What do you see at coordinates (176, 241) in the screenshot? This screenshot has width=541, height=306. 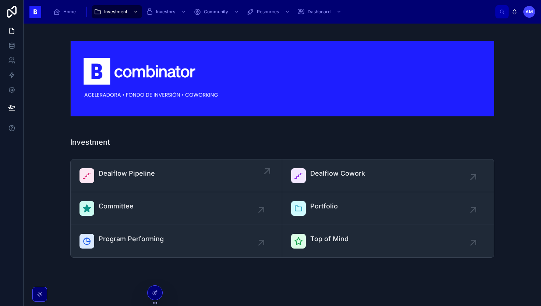 I see `a: Program Performing` at bounding box center [176, 241].